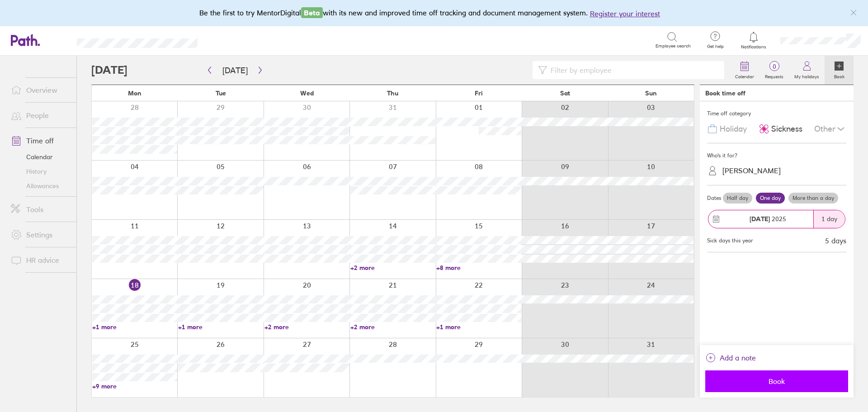 This screenshot has width=868, height=412. What do you see at coordinates (738, 358) in the screenshot?
I see `span: Add a note` at bounding box center [738, 358].